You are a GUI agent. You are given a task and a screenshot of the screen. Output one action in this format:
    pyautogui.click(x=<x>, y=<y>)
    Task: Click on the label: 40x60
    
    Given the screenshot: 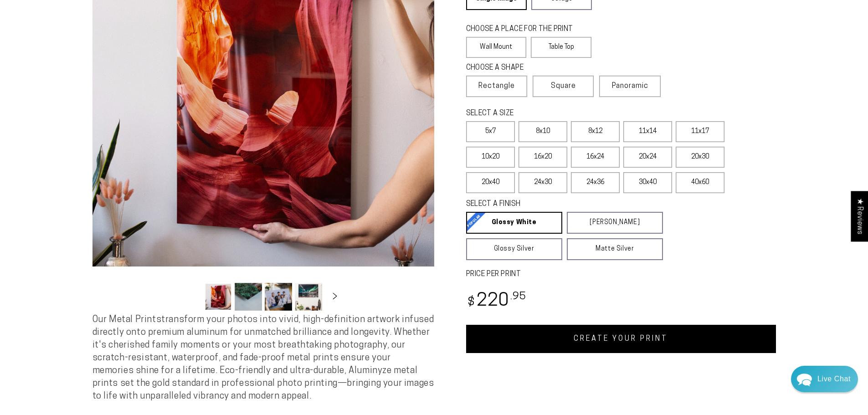 What is the action you would take?
    pyautogui.click(x=700, y=182)
    